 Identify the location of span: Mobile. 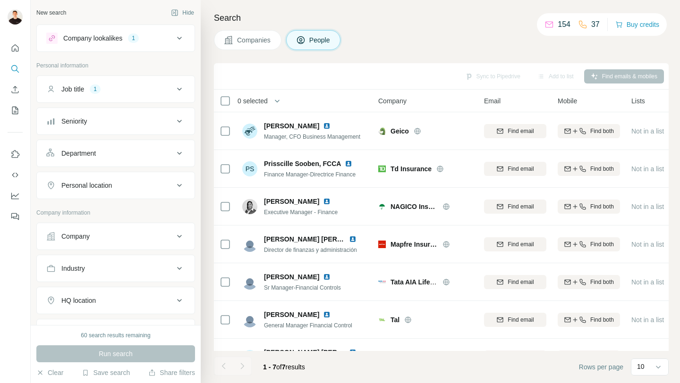
(567, 101).